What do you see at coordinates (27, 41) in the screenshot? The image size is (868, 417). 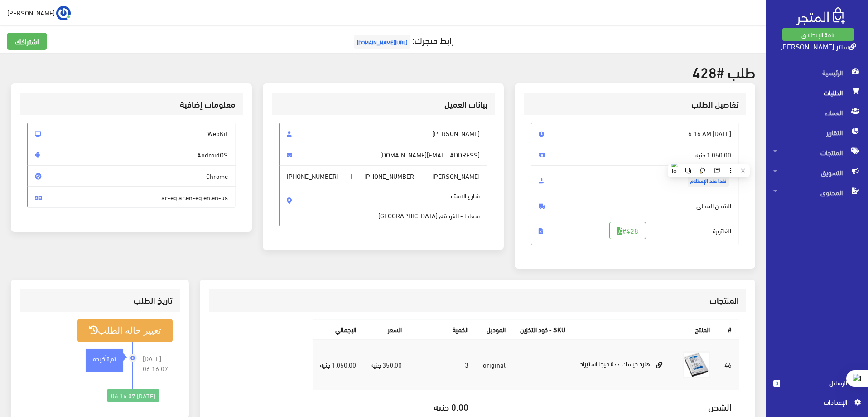 I see `a: اشتراكك` at bounding box center [27, 41].